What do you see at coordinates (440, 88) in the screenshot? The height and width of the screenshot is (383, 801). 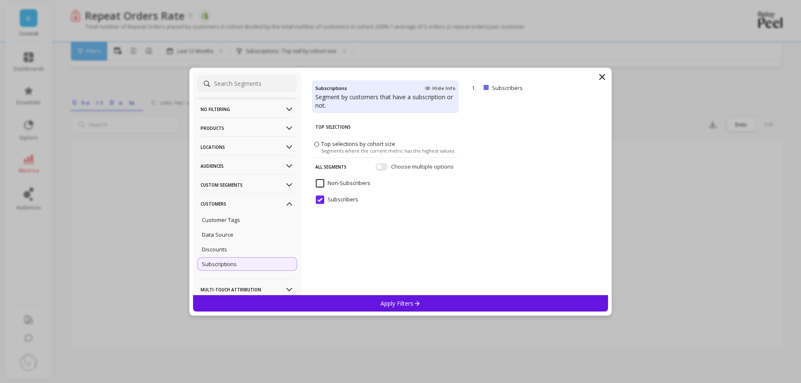 I see `span: Hide Info` at bounding box center [440, 88].